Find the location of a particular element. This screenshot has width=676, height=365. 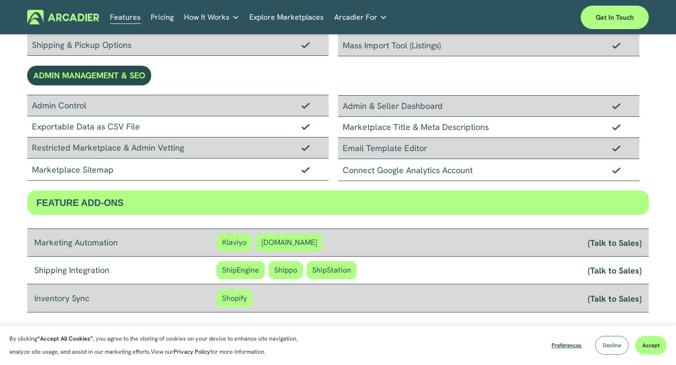

a: Pricing is located at coordinates (162, 17).